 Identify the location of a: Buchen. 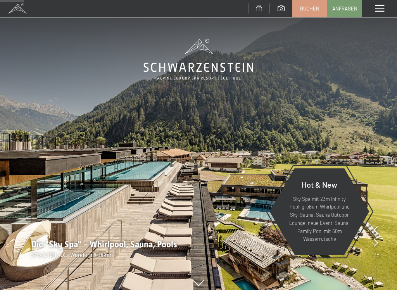
(310, 9).